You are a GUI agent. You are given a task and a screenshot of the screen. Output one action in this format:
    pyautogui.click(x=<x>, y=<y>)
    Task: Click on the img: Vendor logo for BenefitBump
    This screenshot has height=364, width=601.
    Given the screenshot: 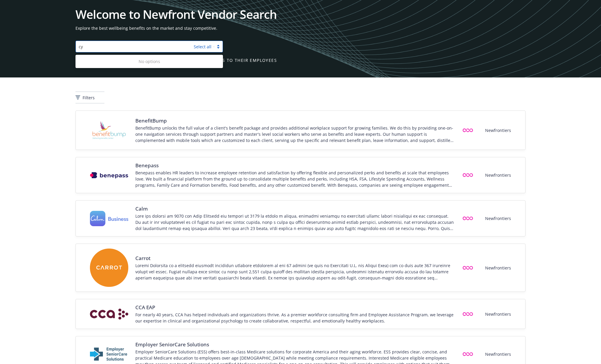 What is the action you would take?
    pyautogui.click(x=109, y=131)
    